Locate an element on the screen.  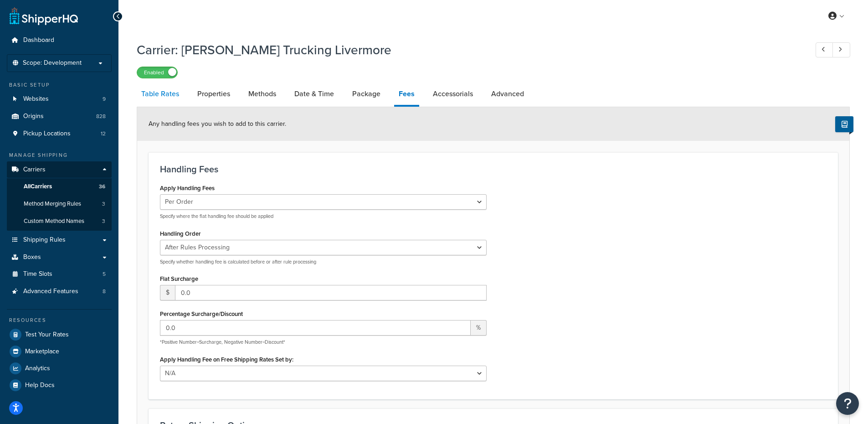
a: Fees is located at coordinates (406, 95).